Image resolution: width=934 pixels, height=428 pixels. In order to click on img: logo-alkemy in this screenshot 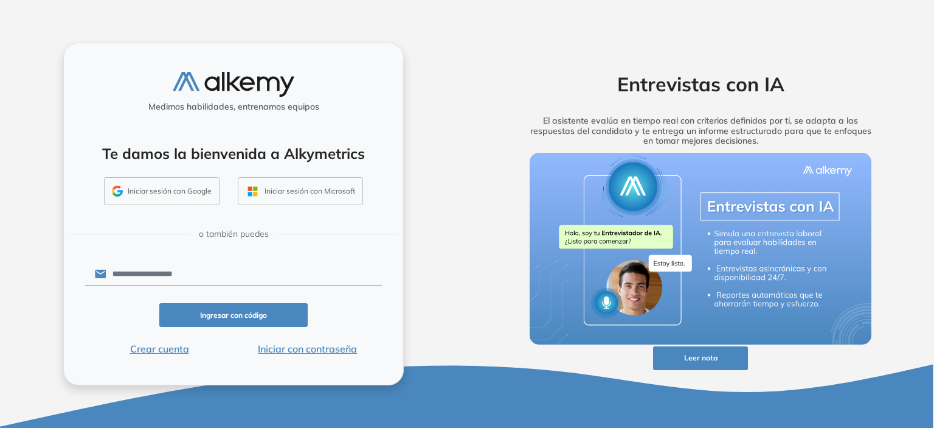, I will do `click(234, 84)`.